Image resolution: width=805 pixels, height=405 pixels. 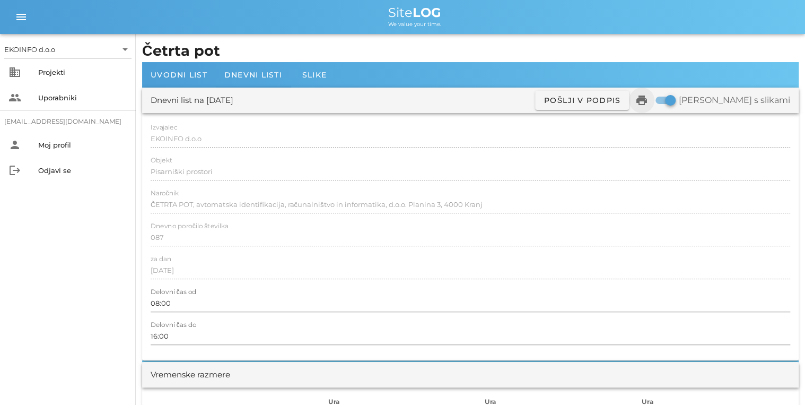 I want to click on label: Delovni čas do, so click(x=173, y=325).